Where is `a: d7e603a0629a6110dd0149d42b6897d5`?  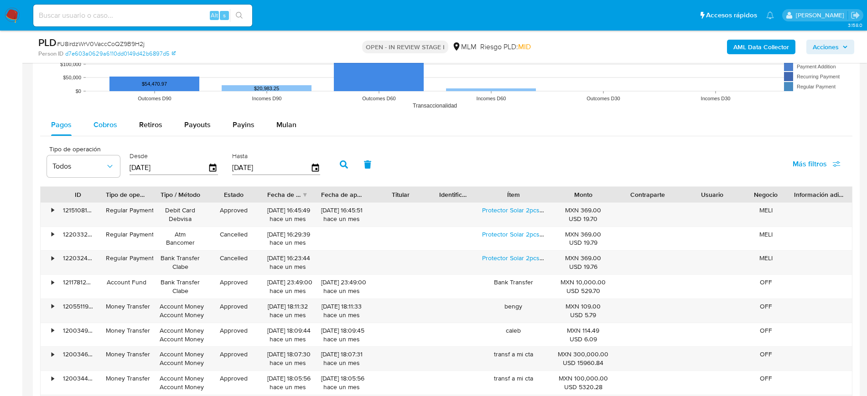
a: d7e603a0629a6110dd0149d42b6897d5 is located at coordinates (120, 54).